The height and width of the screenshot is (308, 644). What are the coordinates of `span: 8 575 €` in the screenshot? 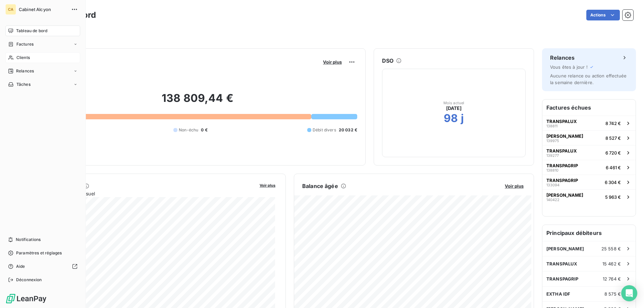 It's located at (613, 294).